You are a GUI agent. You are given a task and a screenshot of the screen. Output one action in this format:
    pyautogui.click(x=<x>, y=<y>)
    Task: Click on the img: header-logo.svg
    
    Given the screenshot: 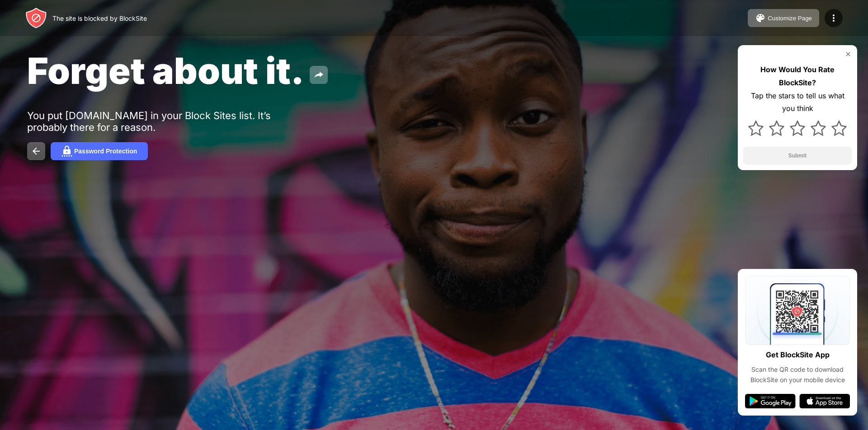 What is the action you would take?
    pyautogui.click(x=36, y=18)
    